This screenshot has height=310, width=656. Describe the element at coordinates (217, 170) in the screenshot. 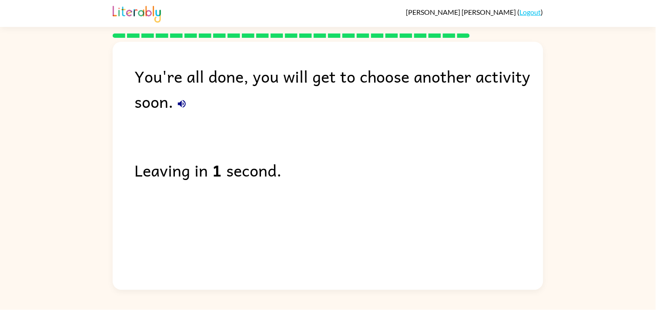

I see `b: 1` at that location.